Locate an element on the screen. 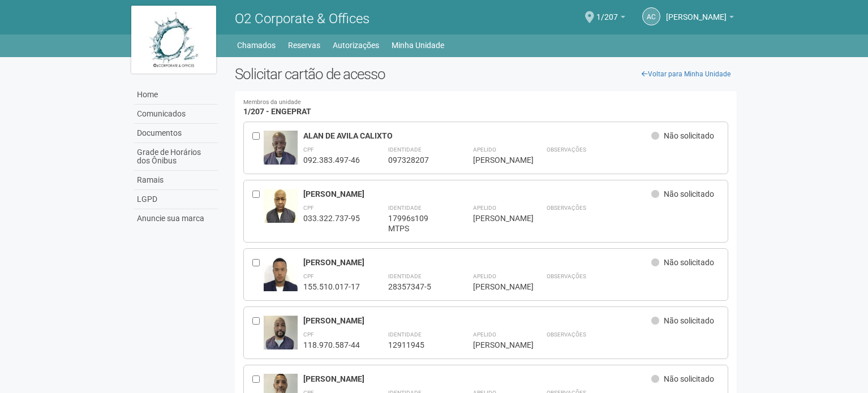 The width and height of the screenshot is (868, 393). a: LGPD is located at coordinates (176, 200).